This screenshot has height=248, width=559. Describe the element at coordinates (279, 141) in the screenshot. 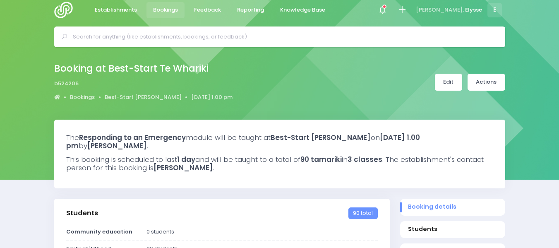

I see `h3: The module will be taught at on by .` at that location.